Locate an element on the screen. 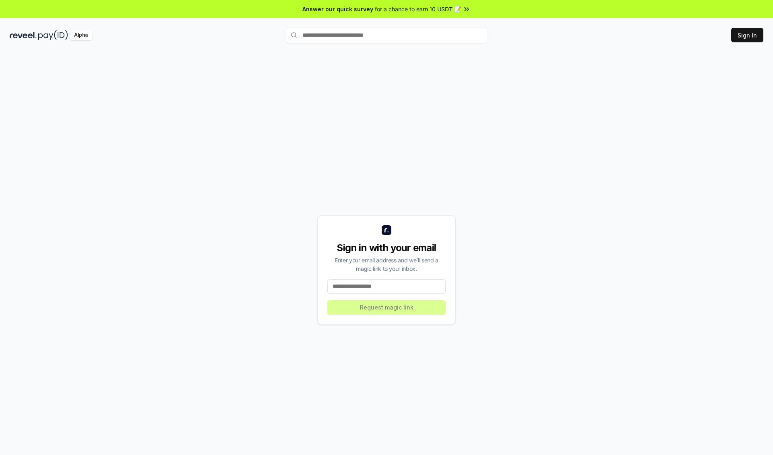  span: for a chance to earn 10 USDT 📝 is located at coordinates (418, 9).